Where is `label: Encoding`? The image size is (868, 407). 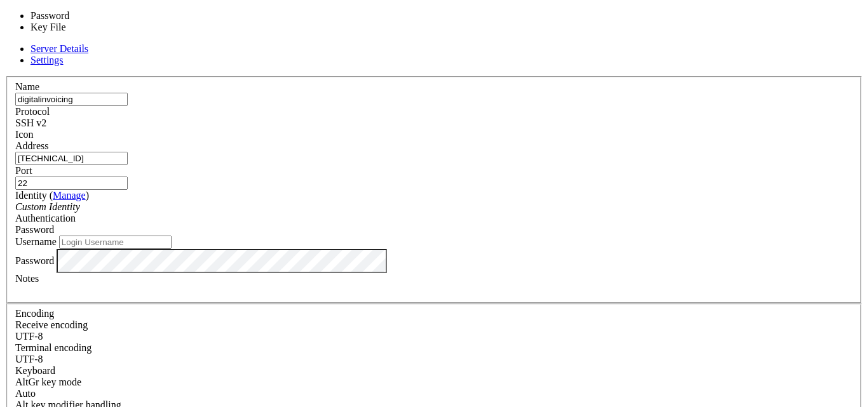 label: Encoding is located at coordinates (34, 313).